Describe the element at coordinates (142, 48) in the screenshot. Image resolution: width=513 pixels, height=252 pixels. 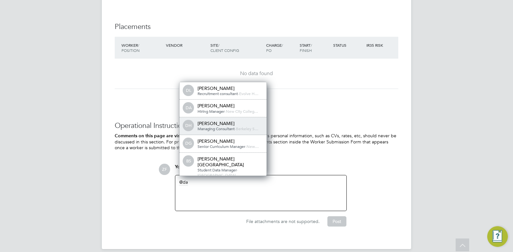
I see `div: Worker` at that location.